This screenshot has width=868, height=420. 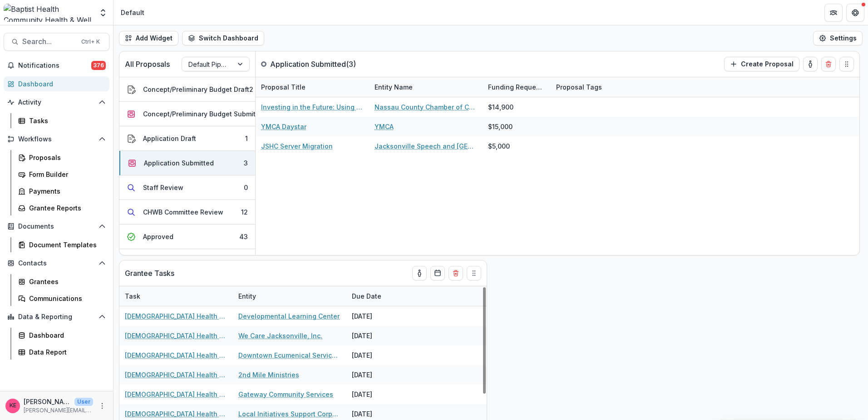 I want to click on img: Baptist Health Community Health & Well Being logo, so click(x=48, y=13).